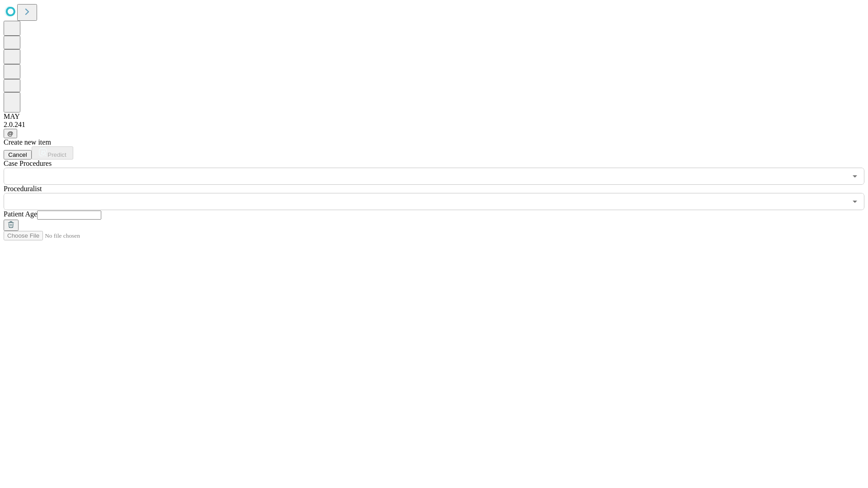 Image resolution: width=868 pixels, height=488 pixels. Describe the element at coordinates (28, 163) in the screenshot. I see `span: Scheduled Procedure` at that location.